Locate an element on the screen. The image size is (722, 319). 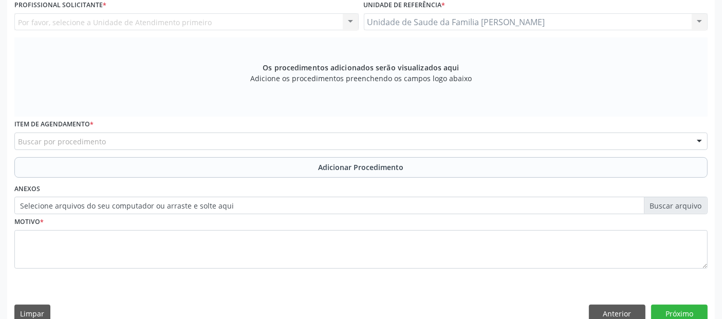
label: Motivo is located at coordinates (29, 222).